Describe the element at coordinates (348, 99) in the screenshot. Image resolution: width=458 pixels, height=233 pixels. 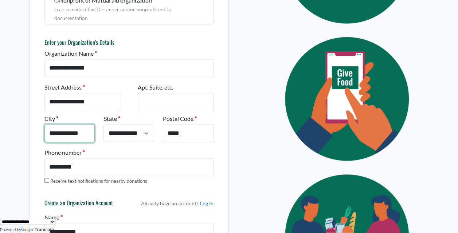
I see `img: Eye Icon` at that location.